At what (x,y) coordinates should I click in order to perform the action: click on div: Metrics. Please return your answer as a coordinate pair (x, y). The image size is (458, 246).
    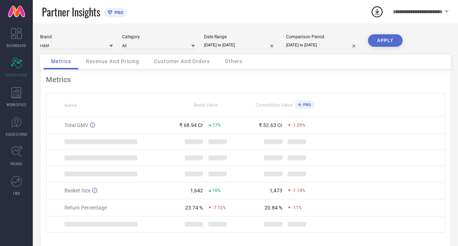
    Looking at the image, I should click on (245, 79).